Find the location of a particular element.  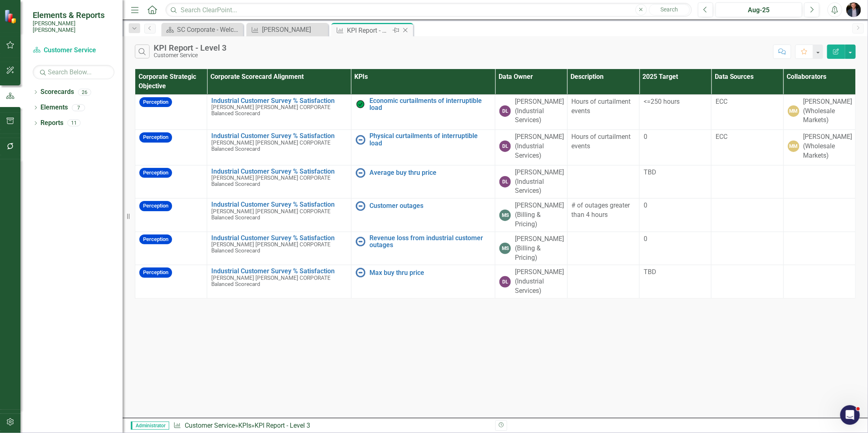

span: Search is located at coordinates (669, 10).